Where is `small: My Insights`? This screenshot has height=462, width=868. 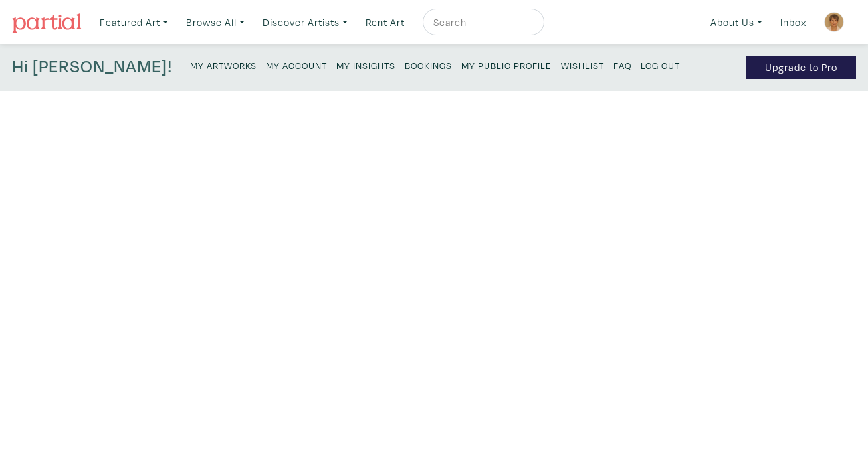 small: My Insights is located at coordinates (365, 65).